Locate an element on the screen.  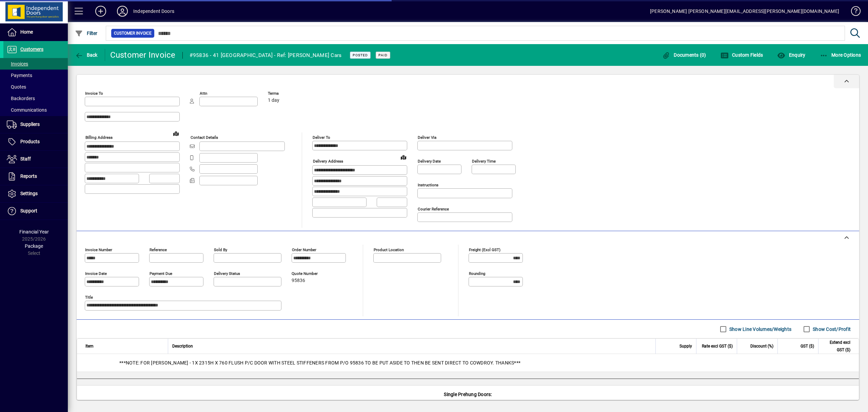
a: Settings is located at coordinates (36, 194).